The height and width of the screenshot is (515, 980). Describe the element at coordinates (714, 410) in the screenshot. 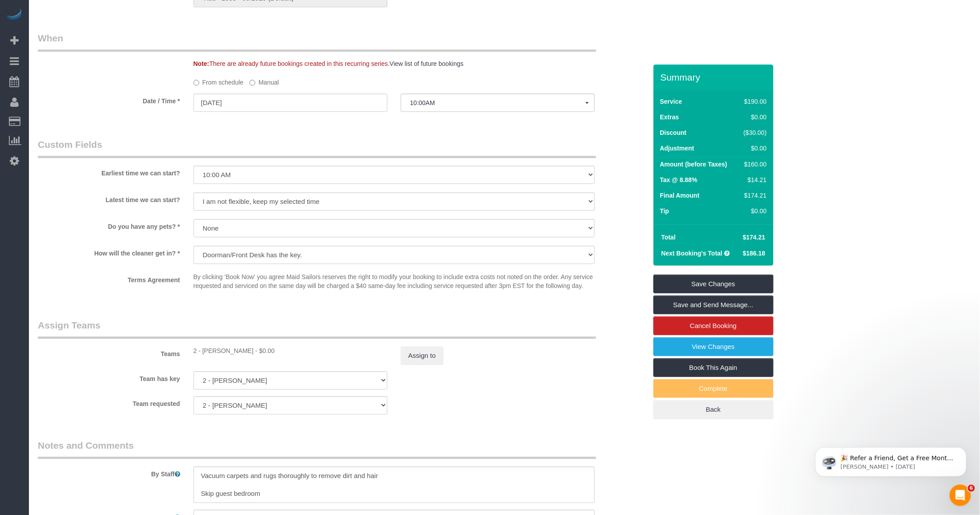

I see `a: Back` at that location.